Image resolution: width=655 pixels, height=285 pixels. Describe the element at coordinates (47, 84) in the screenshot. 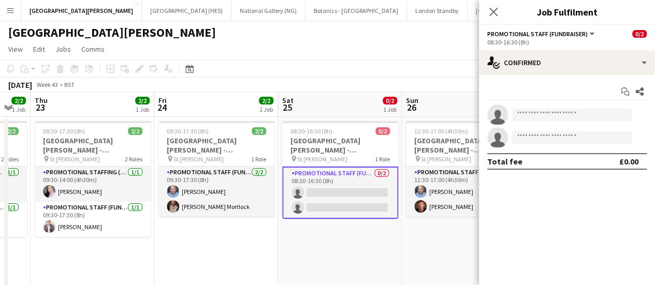

I see `span: Week 43` at that location.